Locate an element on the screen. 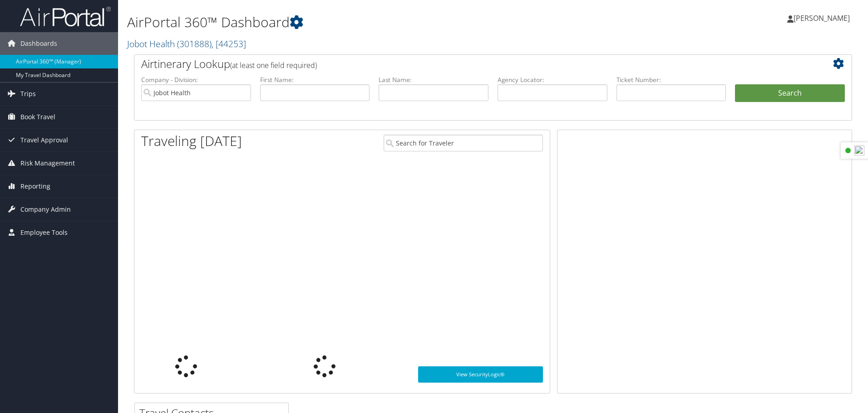 This screenshot has width=868, height=413. label: Agency Locator: is located at coordinates (552, 80).